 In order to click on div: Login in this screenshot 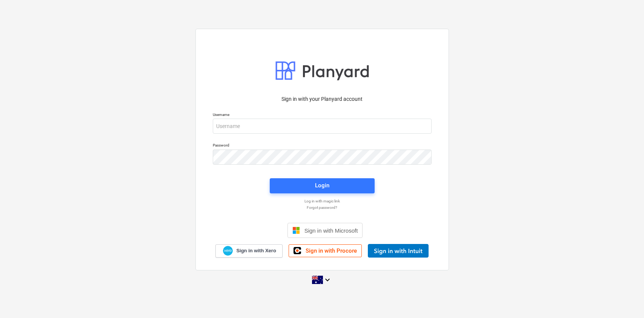, I will do `click(322, 185)`.